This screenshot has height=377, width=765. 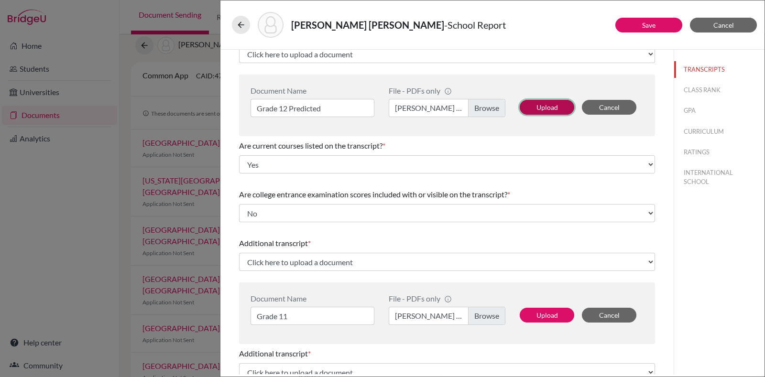 What do you see at coordinates (719, 69) in the screenshot?
I see `button: TRANSCRIPTS` at bounding box center [719, 69].